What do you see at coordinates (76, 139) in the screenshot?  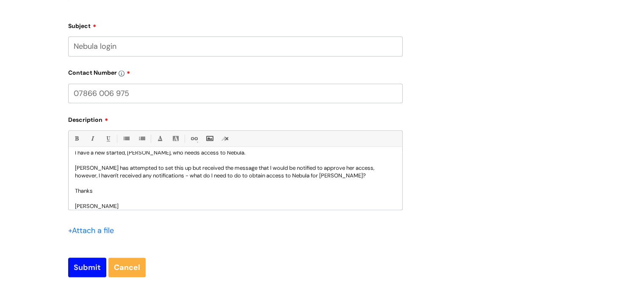 I see `a: Bold (Ctrl-B)` at bounding box center [76, 139].